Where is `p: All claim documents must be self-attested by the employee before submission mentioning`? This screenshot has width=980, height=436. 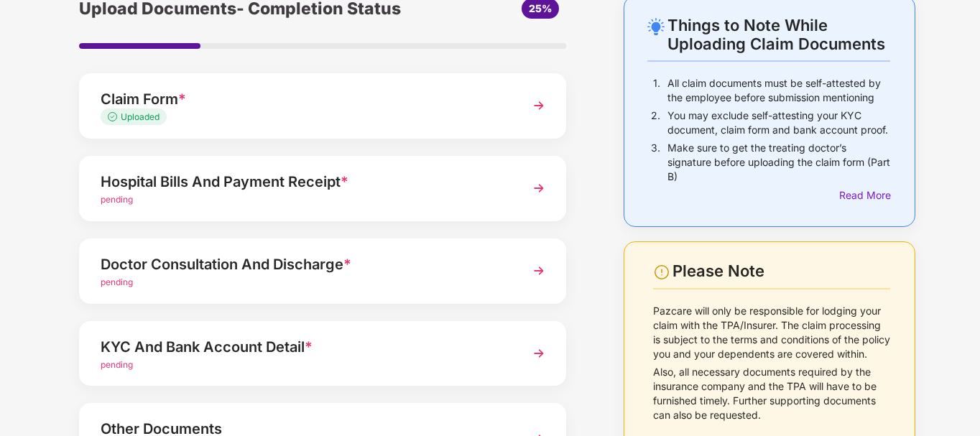 p: All claim documents must be self-attested by the employee before submission mentioning is located at coordinates (779, 91).